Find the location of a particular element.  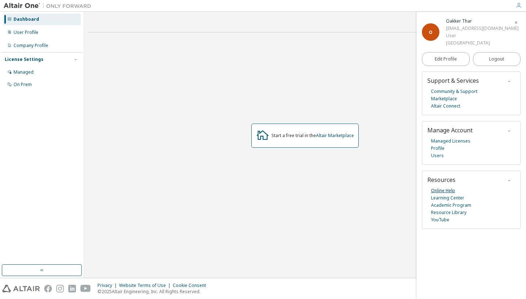

a: Users is located at coordinates (437, 156).